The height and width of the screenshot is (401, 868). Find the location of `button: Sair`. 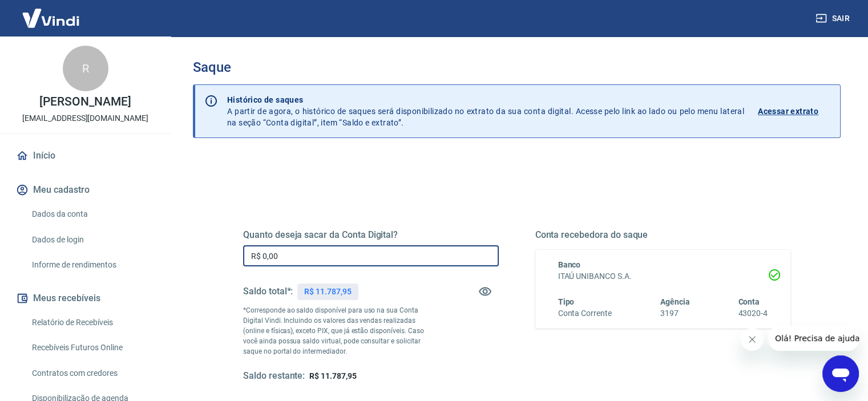

button: Sair is located at coordinates (834, 19).